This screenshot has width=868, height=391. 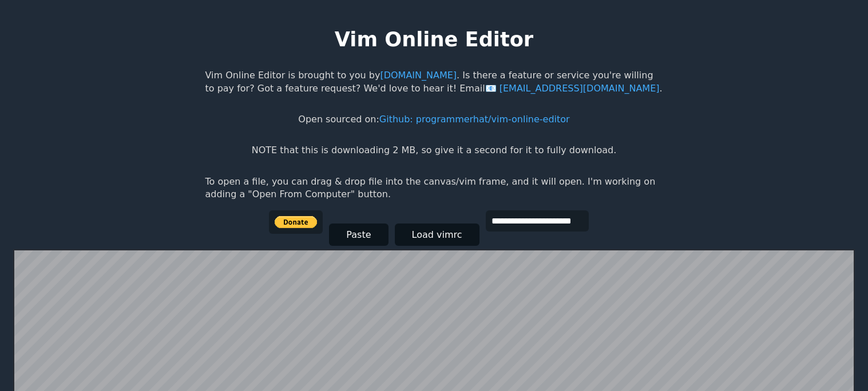 I want to click on button: Load vimrc, so click(x=437, y=234).